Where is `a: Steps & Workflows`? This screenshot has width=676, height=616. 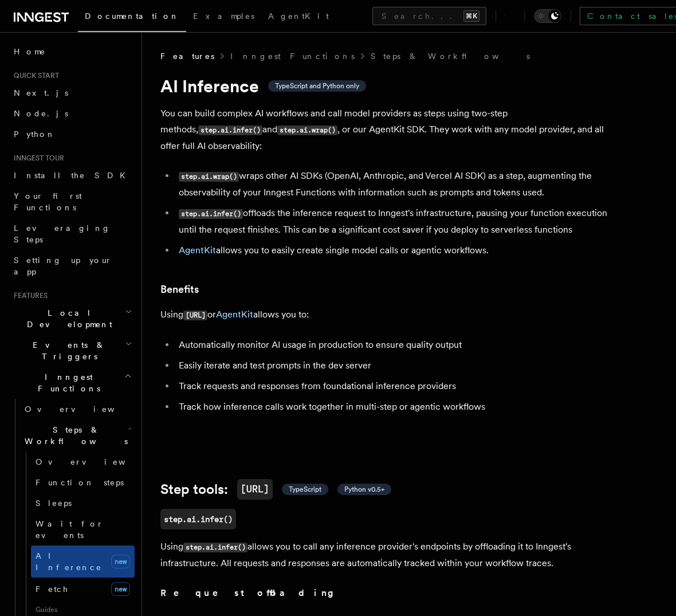 a: Steps & Workflows is located at coordinates (450, 56).